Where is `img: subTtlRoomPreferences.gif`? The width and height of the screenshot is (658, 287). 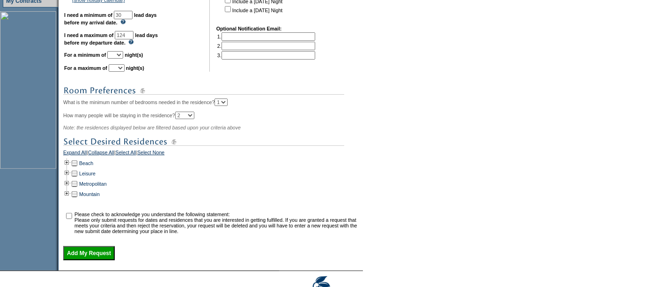
img: subTtlRoomPreferences.gif is located at coordinates (204, 90).